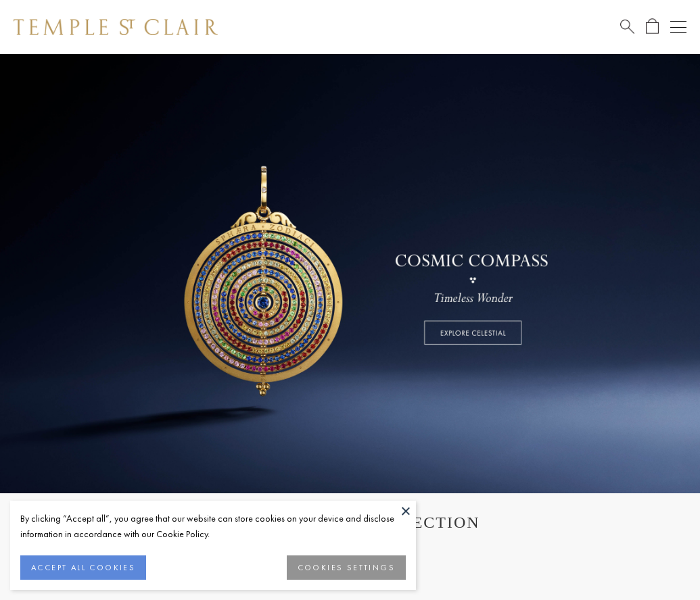  I want to click on button: ACCEPT ALL COOKIES, so click(83, 568).